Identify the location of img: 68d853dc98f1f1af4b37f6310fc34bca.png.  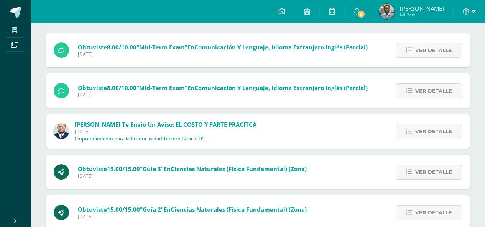
(386, 12).